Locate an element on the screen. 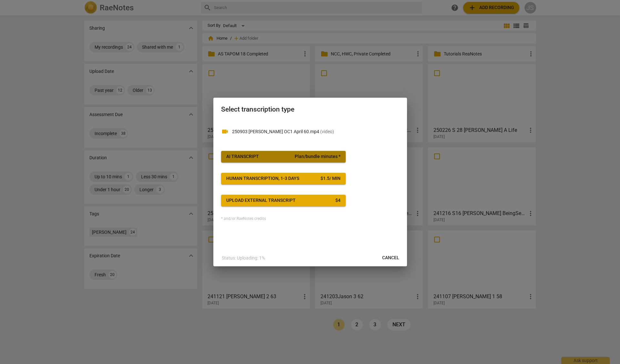  div: Human transcription, 1-3 days is located at coordinates (263, 179).